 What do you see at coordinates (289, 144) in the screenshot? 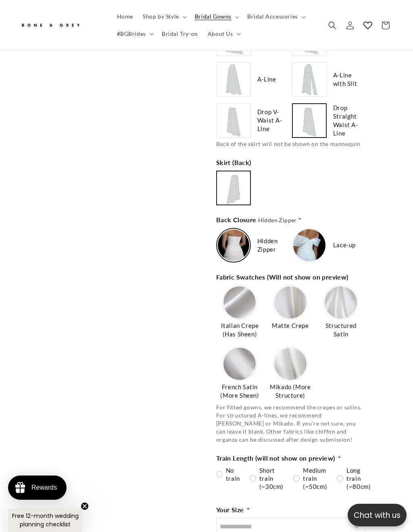
I see `span: Back of the skirt will not be shown on the mannequin` at bounding box center [289, 144].